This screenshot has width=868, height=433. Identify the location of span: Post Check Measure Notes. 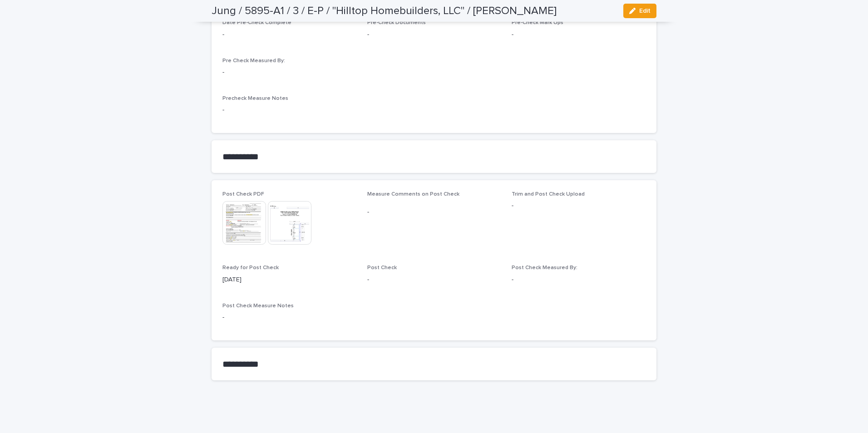
(258, 306).